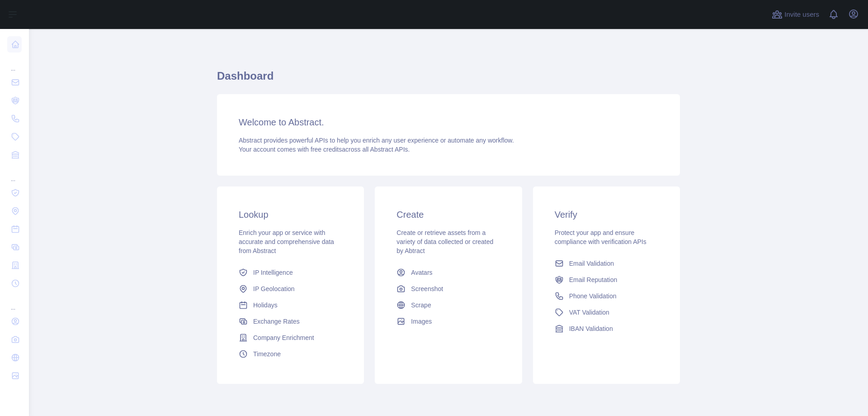  Describe the element at coordinates (286, 242) in the screenshot. I see `span: Enrich your app or service with accurate and comprehensive data from Abstract` at that location.